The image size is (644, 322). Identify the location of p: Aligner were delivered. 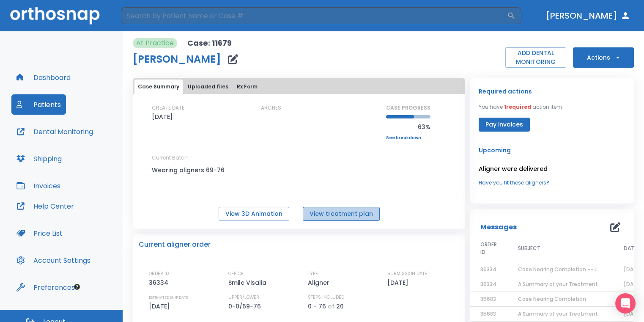
(552, 169).